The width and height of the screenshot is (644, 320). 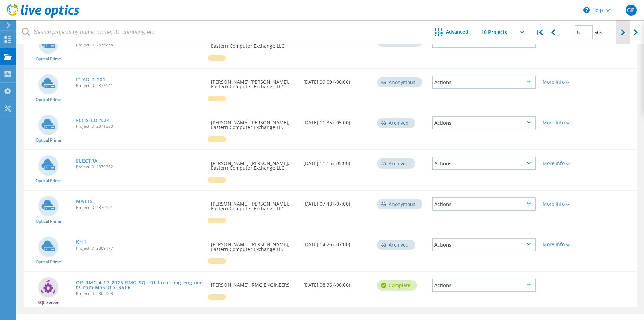 What do you see at coordinates (81, 242) in the screenshot?
I see `a: KH1` at bounding box center [81, 242].